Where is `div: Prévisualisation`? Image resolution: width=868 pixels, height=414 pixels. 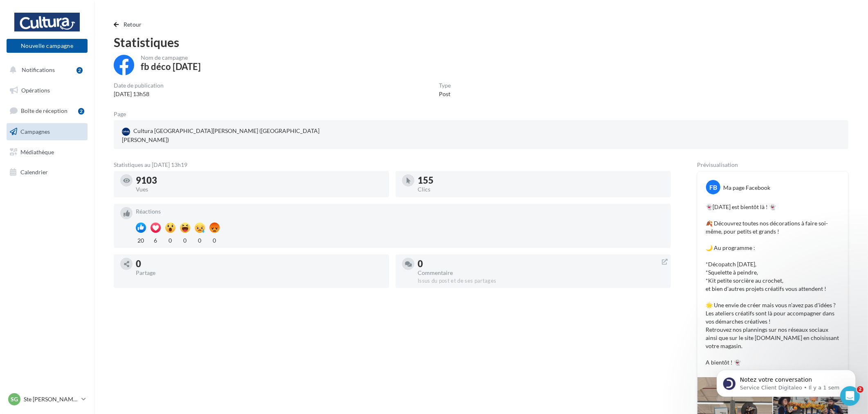 div: Prévisualisation is located at coordinates (773, 165).